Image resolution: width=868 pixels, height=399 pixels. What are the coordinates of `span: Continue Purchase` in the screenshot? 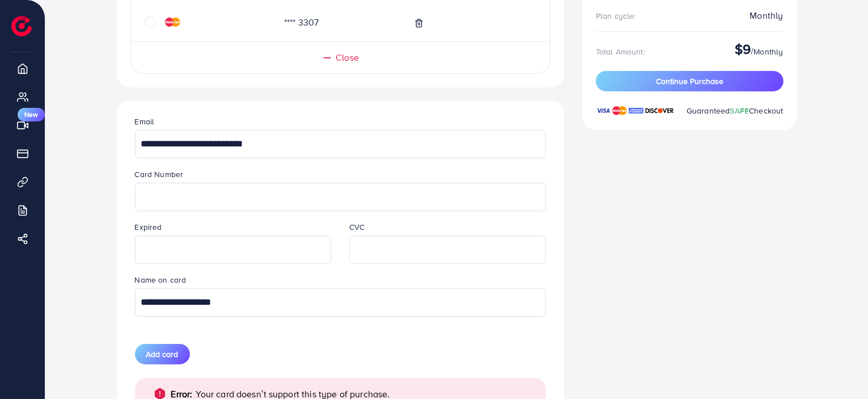 It's located at (690, 81).